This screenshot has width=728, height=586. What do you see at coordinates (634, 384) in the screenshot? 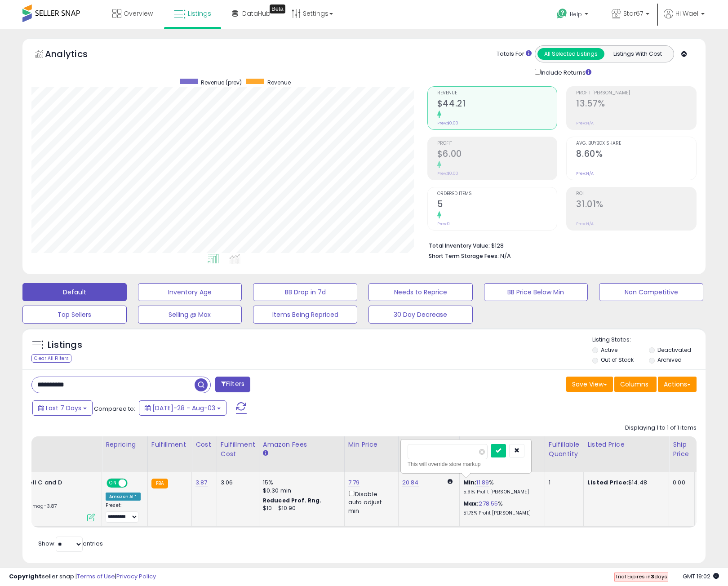
I see `span: Columns` at bounding box center [634, 384].